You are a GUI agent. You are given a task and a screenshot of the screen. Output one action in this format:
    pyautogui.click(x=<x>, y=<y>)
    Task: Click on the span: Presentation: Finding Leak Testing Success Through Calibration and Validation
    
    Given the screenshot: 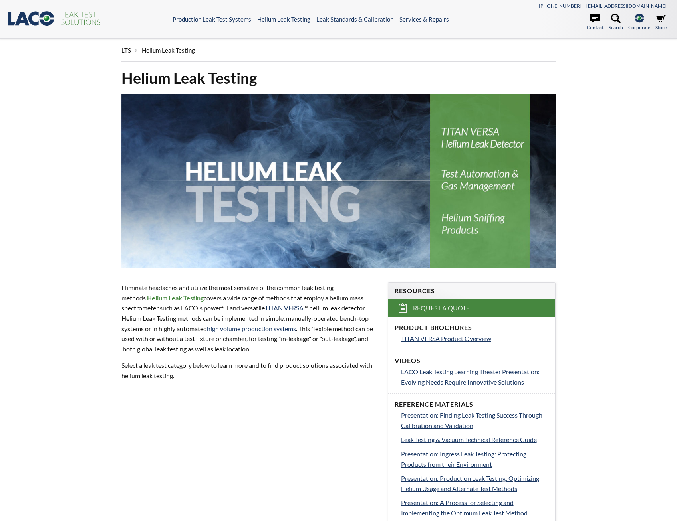 What is the action you would take?
    pyautogui.click(x=471, y=420)
    